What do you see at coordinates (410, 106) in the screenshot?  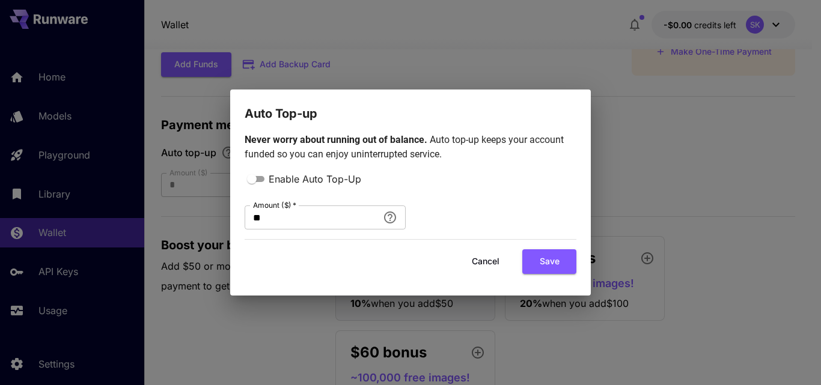 I see `h2: Auto Top-up` at bounding box center [410, 106].